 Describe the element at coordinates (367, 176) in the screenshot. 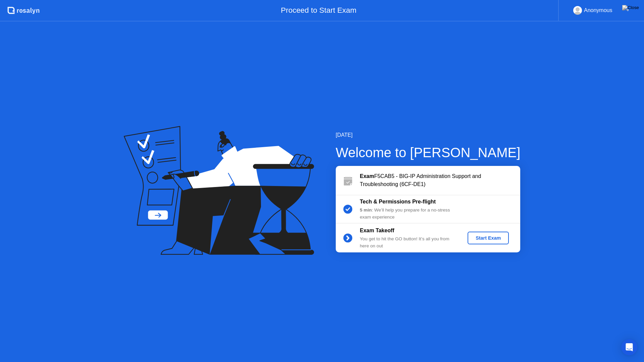

I see `b: Exam` at that location.